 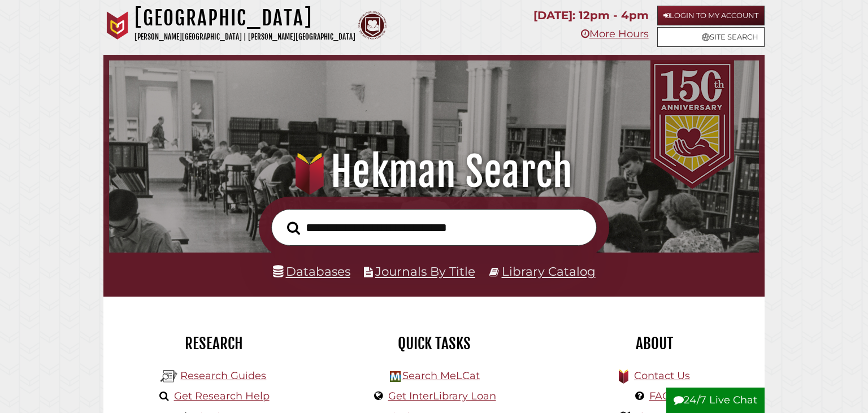 What do you see at coordinates (221, 396) in the screenshot?
I see `a: Get Research Help` at bounding box center [221, 396].